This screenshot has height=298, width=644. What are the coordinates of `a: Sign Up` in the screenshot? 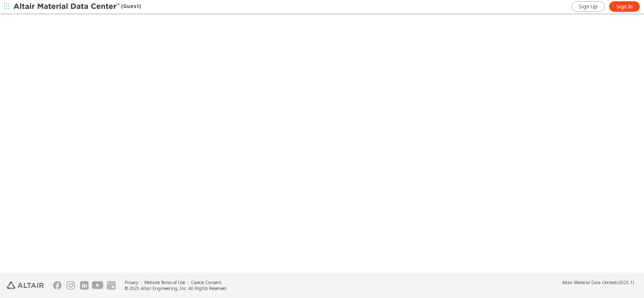 It's located at (588, 6).